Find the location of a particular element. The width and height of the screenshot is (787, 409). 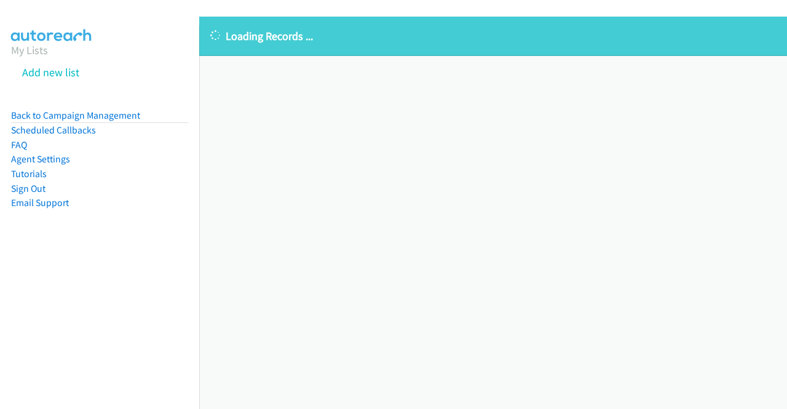

a: Sign Out is located at coordinates (28, 188).